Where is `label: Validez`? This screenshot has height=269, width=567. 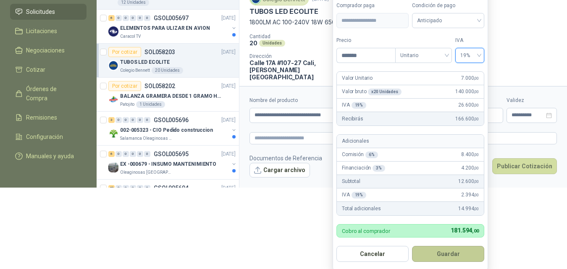
label: Validez is located at coordinates (532, 100).